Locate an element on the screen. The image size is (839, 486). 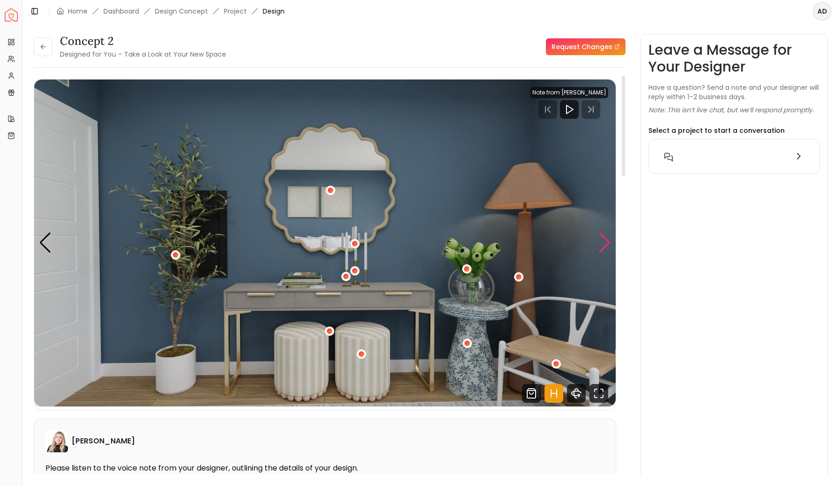
a: Dashboard is located at coordinates (121, 11).